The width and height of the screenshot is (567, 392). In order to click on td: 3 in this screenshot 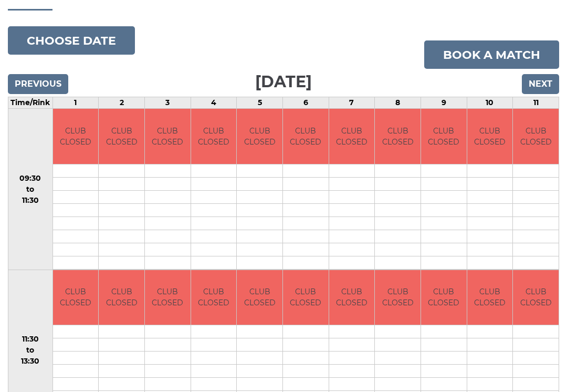, I will do `click(167, 103)`.